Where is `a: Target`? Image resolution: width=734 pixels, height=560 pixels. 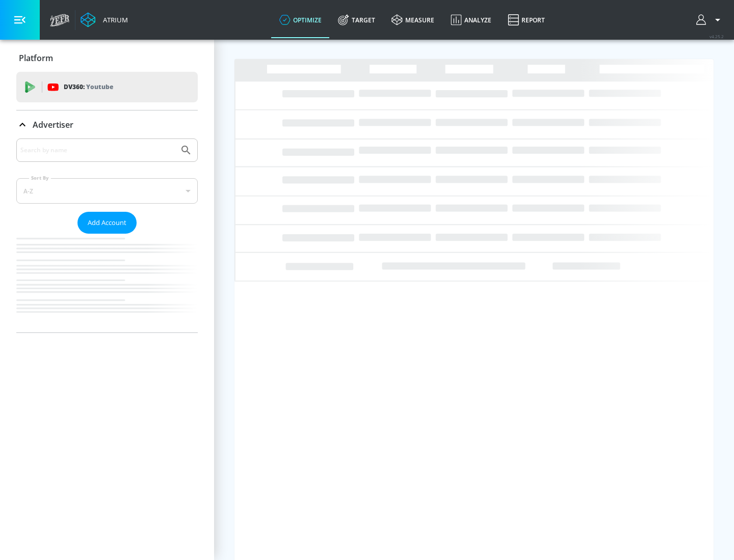 a: Target is located at coordinates (357, 20).